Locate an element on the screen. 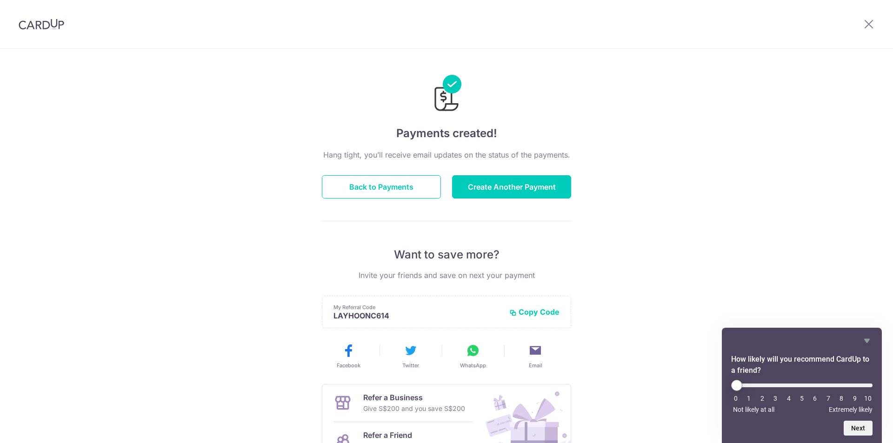  button: Facebook is located at coordinates (348, 356).